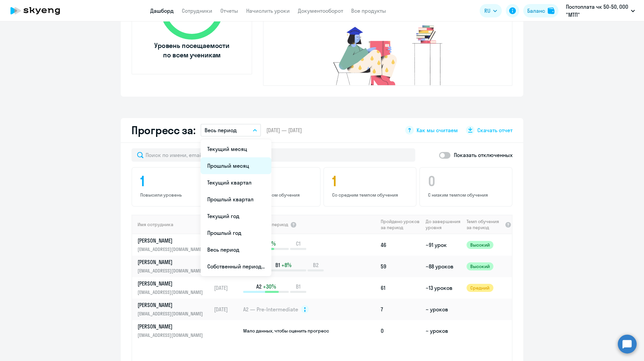  What do you see at coordinates (601, 11) in the screenshot?
I see `button: Постоплата чк 50-50, ООО "МТП"` at bounding box center [601, 11].